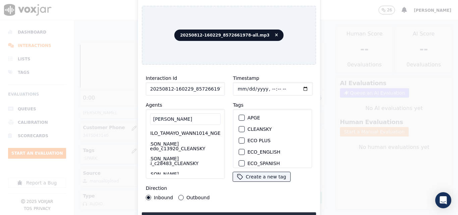 Image resolution: width=458 pixels, height=215 pixels. I want to click on label: ECO_SPANISH, so click(264, 163).